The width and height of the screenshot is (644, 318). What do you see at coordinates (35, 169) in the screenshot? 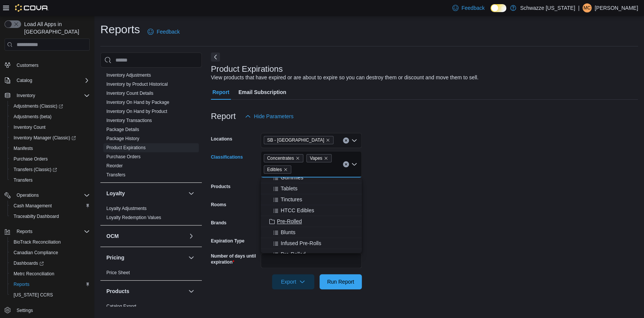
I see `a: Transfers (Classic)` at bounding box center [35, 169].